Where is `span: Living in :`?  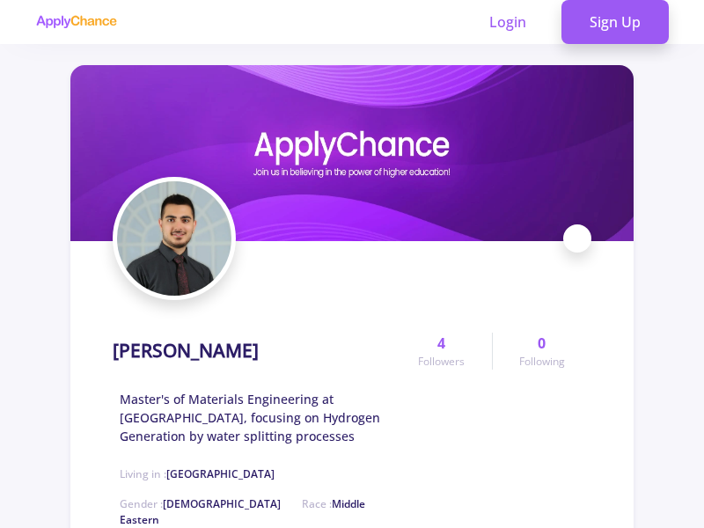
span: Living in : is located at coordinates (197, 473).